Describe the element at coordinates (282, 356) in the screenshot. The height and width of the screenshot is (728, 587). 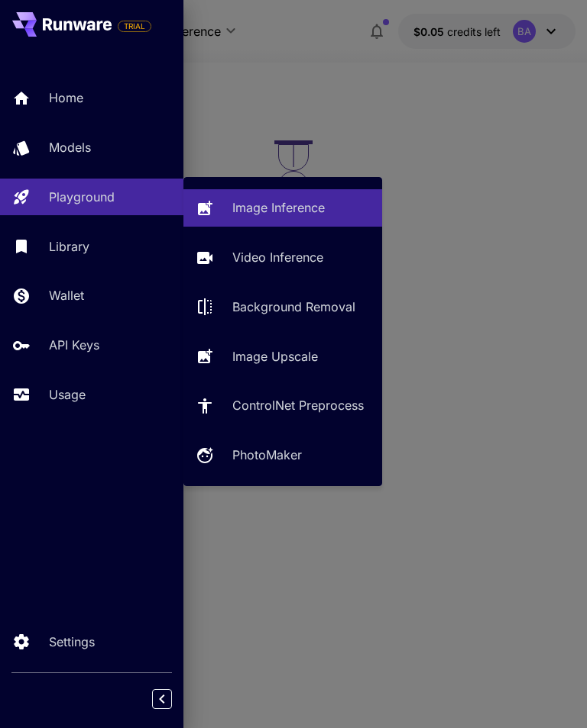
I see `a: Image Upscale` at that location.